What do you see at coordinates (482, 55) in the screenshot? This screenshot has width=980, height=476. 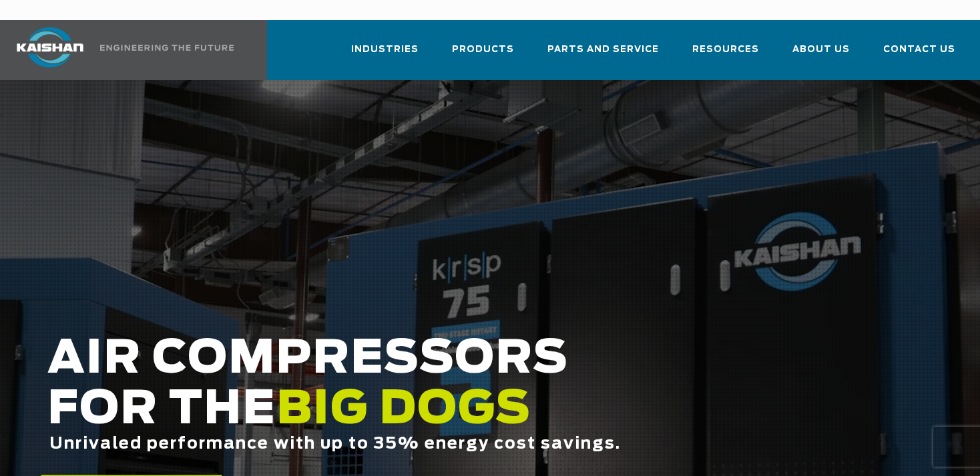 I see `a: Products` at bounding box center [482, 55].